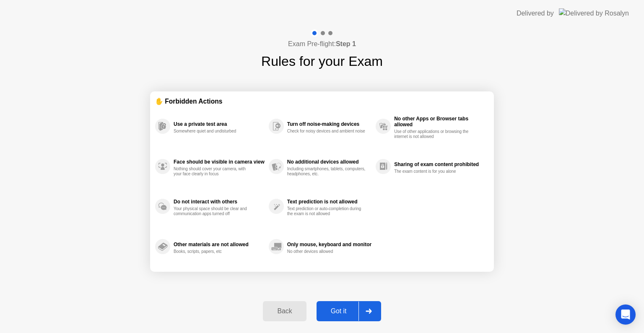 This screenshot has width=644, height=333. I want to click on div: No additional devices allowed, so click(329, 162).